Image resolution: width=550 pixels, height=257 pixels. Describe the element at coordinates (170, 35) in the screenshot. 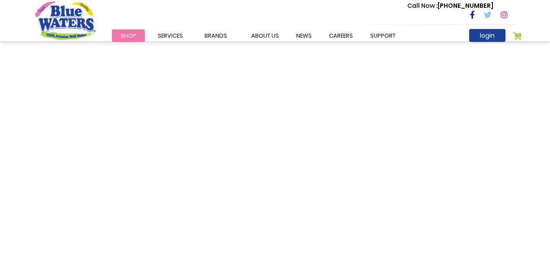

I see `a: Services` at that location.